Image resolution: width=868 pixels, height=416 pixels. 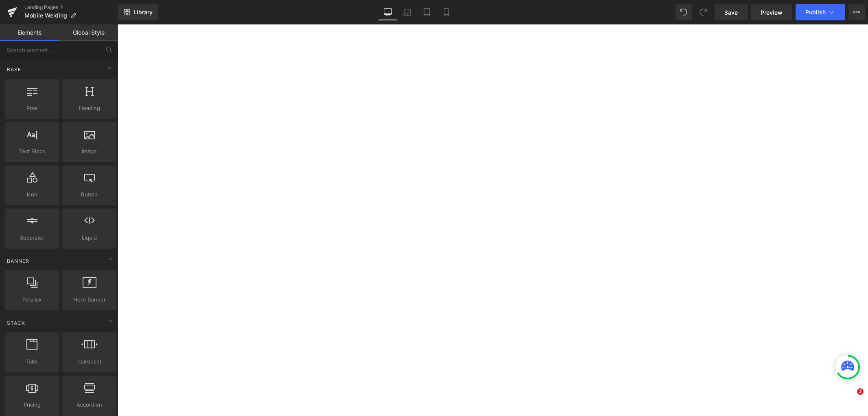 I want to click on span: Row, so click(x=32, y=107).